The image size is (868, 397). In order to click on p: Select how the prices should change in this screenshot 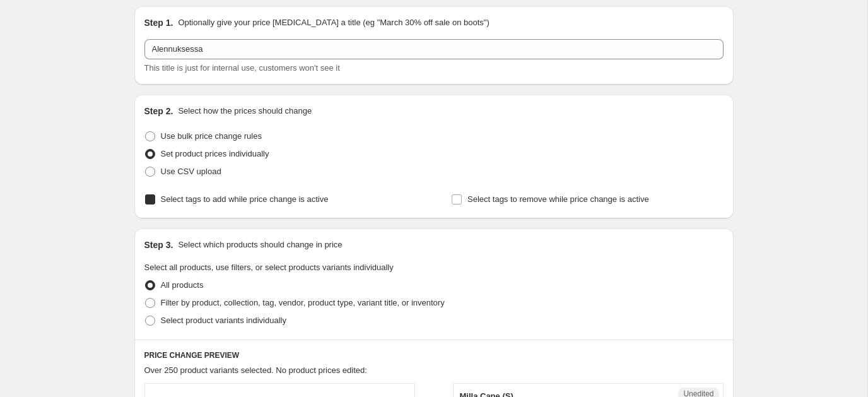, I will do `click(245, 111)`.